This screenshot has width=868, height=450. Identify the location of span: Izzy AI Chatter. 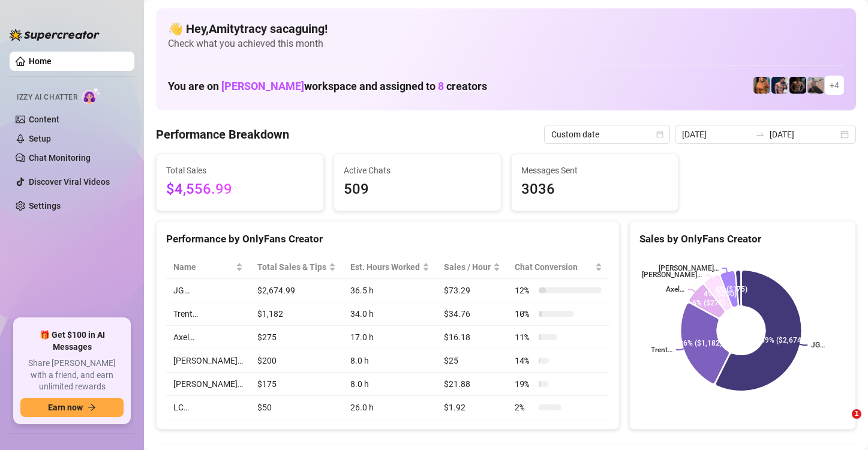
(47, 97).